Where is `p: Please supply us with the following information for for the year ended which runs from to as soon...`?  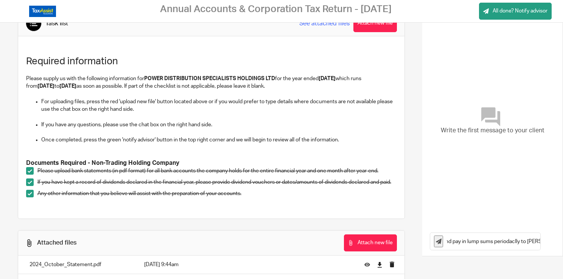
p: Please supply us with the following information for for the year ended which runs from to as soon... is located at coordinates (211, 83).